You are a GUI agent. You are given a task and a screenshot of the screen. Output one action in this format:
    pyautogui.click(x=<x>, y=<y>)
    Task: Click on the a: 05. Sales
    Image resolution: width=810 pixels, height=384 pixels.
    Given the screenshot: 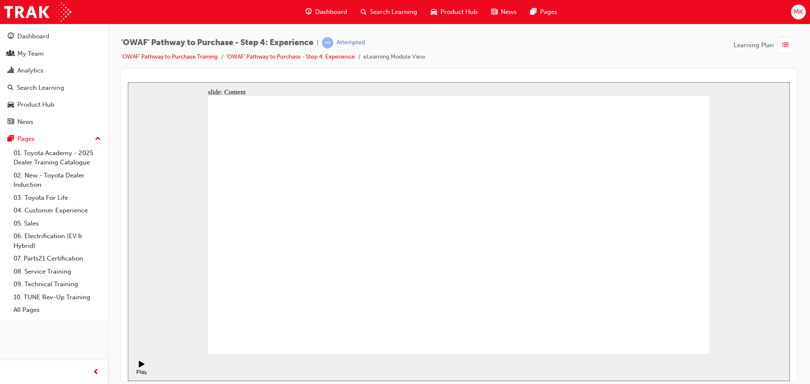 What is the action you would take?
    pyautogui.click(x=57, y=224)
    